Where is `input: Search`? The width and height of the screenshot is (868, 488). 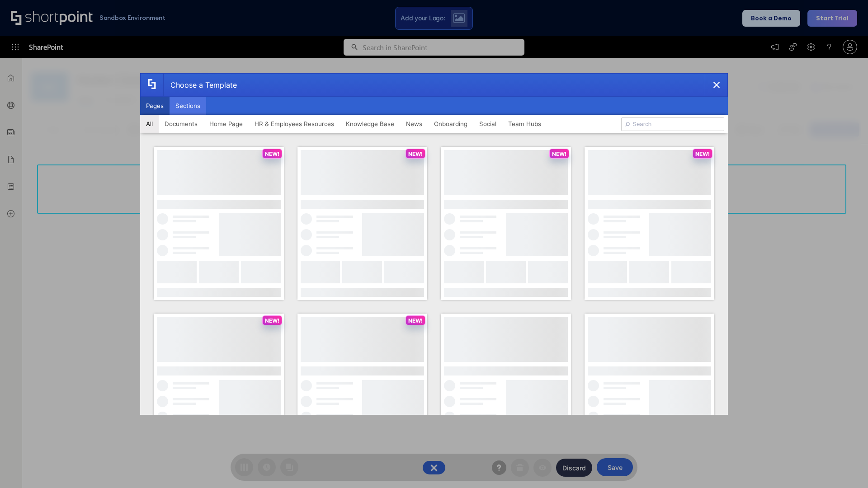
input: Search is located at coordinates (673, 124).